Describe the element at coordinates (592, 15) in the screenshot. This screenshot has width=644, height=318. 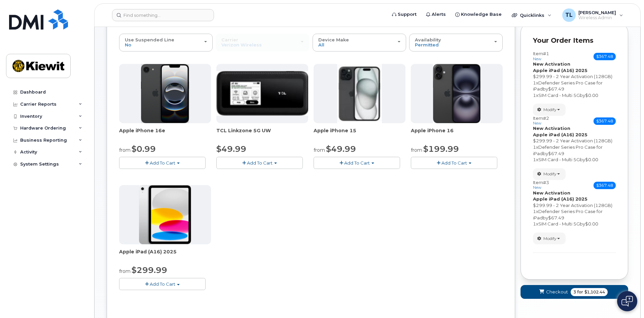
I see `div: Tanner Lamoree` at that location.